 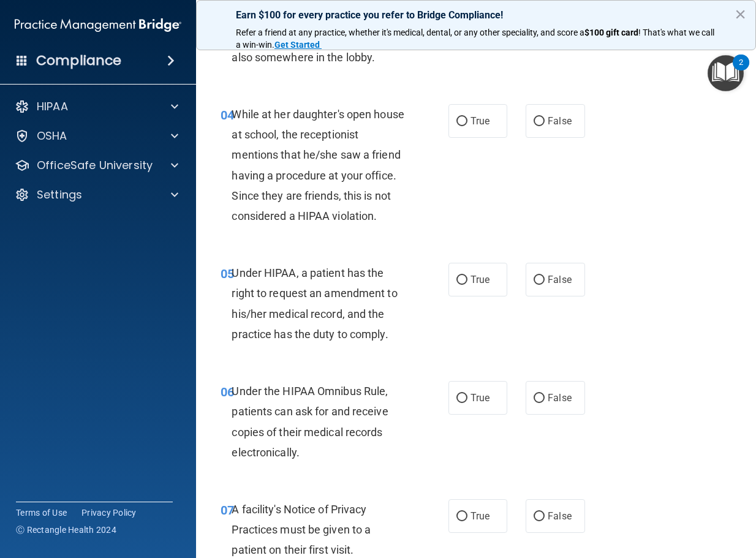 I want to click on p: HIPAA, so click(x=52, y=107).